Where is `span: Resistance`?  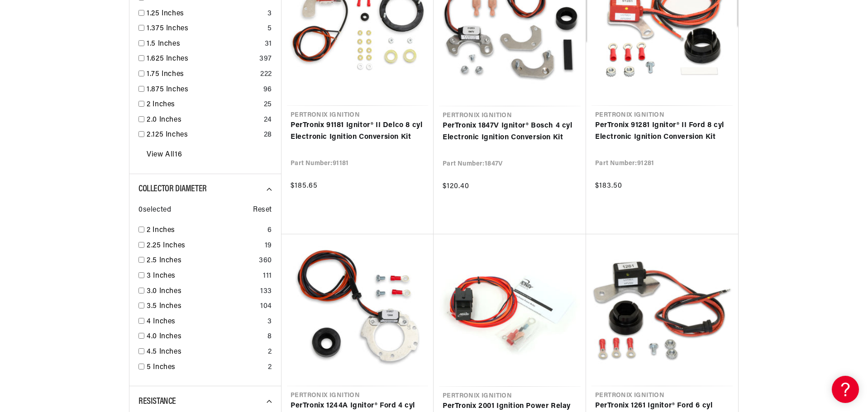 span: Resistance is located at coordinates (157, 401).